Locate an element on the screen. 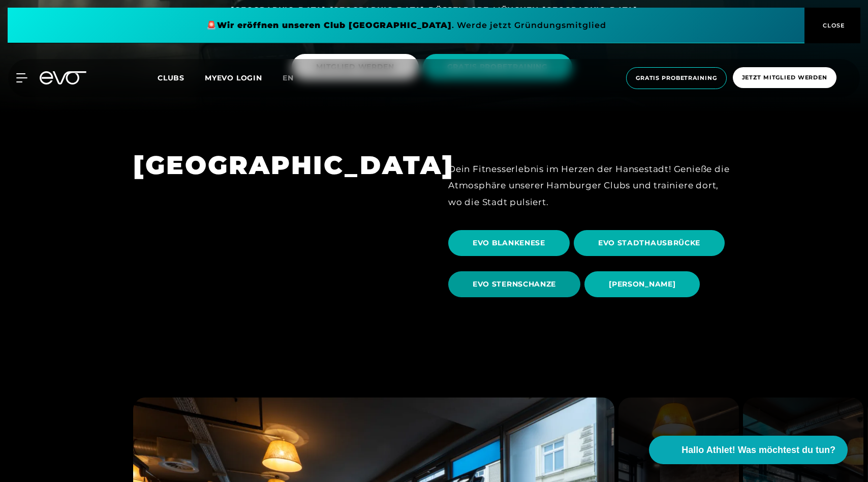  span: Jetzt Mitglied werden is located at coordinates (784, 77).